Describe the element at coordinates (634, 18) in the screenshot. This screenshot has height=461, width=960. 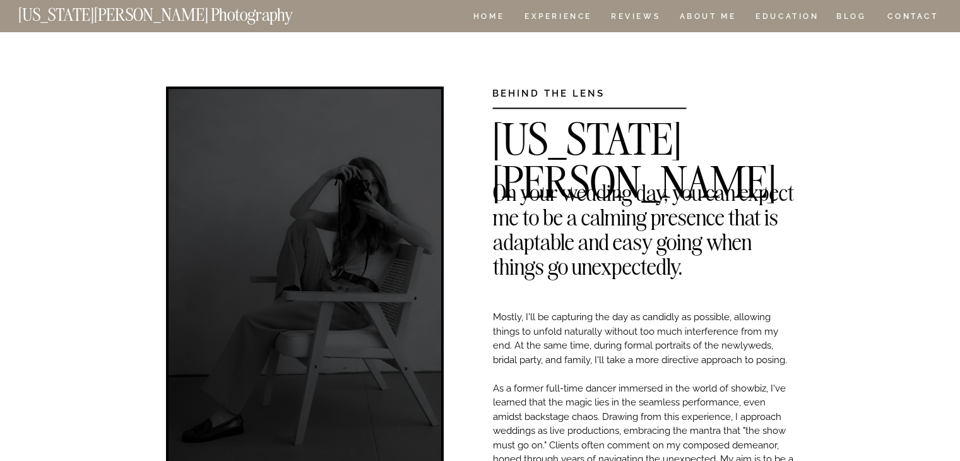
I see `a: REVIEWS` at that location.